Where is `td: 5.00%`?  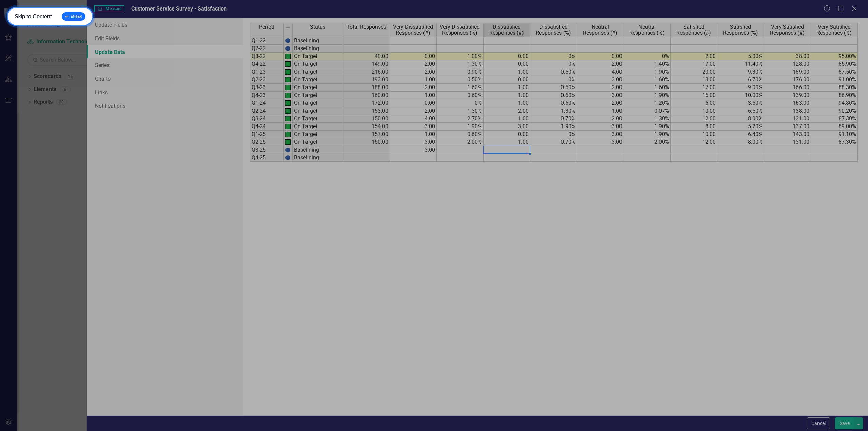 td: 5.00% is located at coordinates (741, 56).